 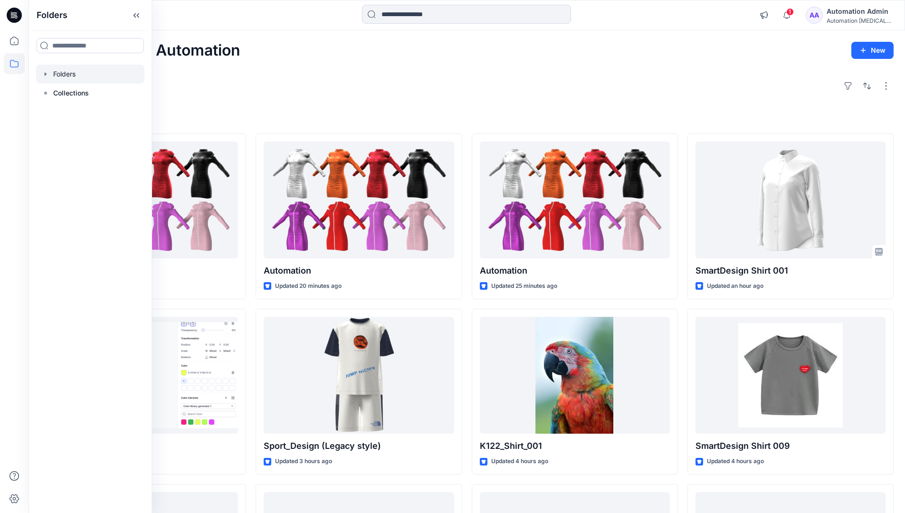 I want to click on p: Updated an hour ago, so click(x=735, y=286).